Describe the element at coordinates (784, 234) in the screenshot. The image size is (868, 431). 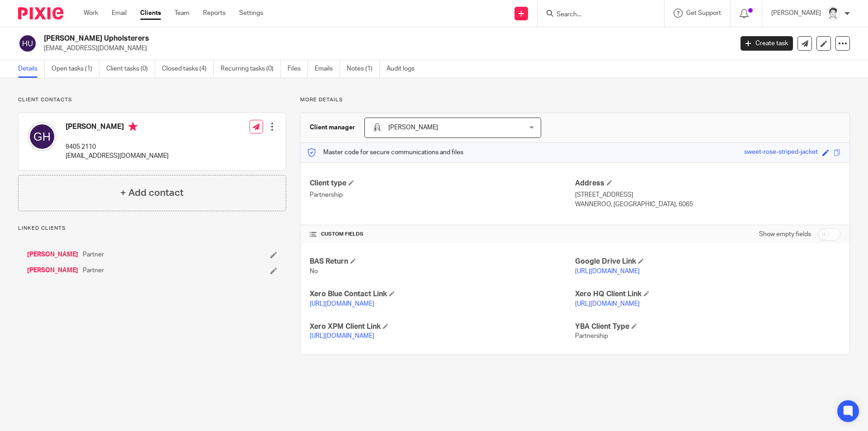
I see `label: Show empty fields` at that location.